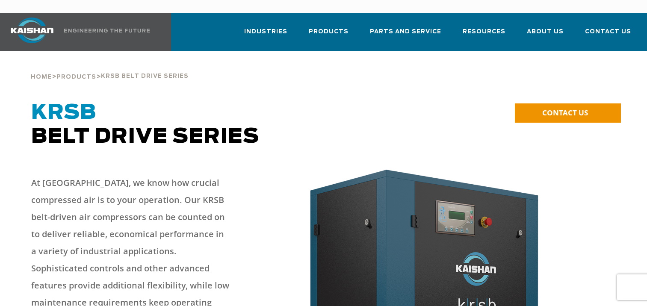  I want to click on span: Home, so click(41, 77).